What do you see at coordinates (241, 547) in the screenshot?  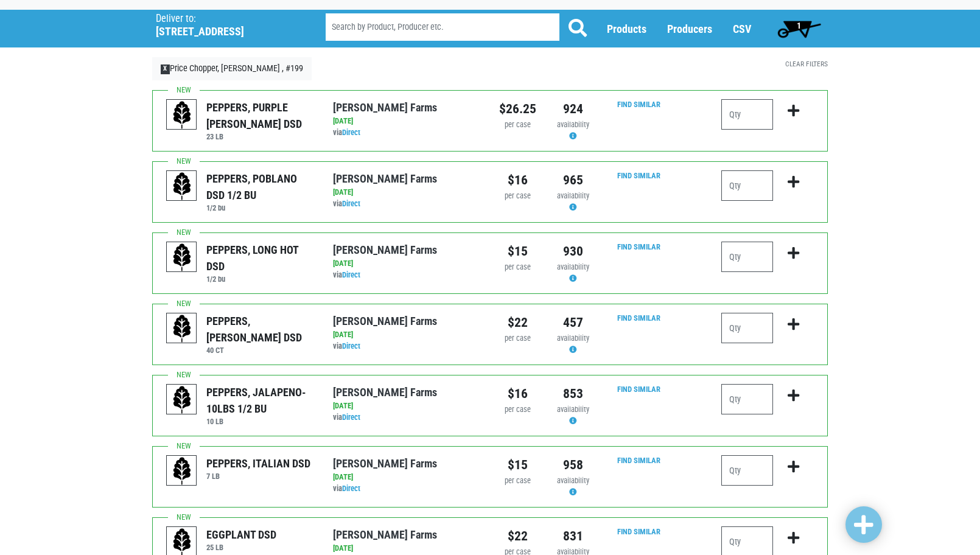 I see `h6: 25 LB` at bounding box center [241, 547].